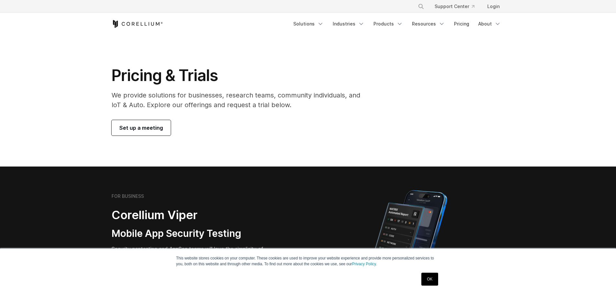  What do you see at coordinates (489, 24) in the screenshot?
I see `a: About` at bounding box center [489, 24].